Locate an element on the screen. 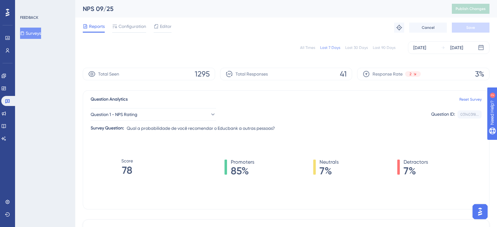  div: Last 30 Days is located at coordinates (357, 48).